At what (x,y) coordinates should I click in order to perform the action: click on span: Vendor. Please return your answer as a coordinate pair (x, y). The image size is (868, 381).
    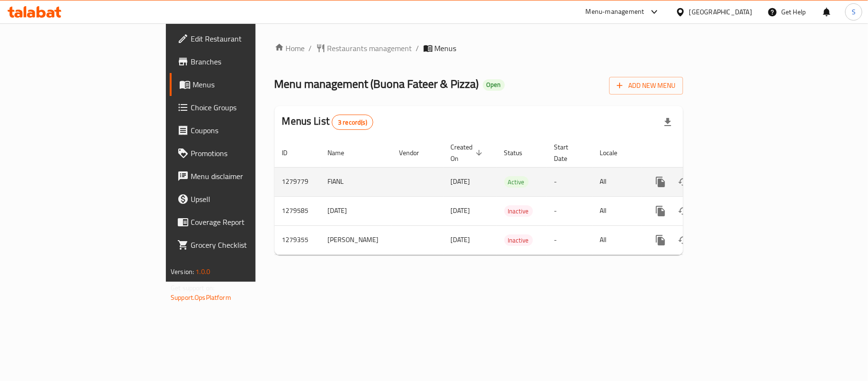
    Looking at the image, I should click on (416, 152).